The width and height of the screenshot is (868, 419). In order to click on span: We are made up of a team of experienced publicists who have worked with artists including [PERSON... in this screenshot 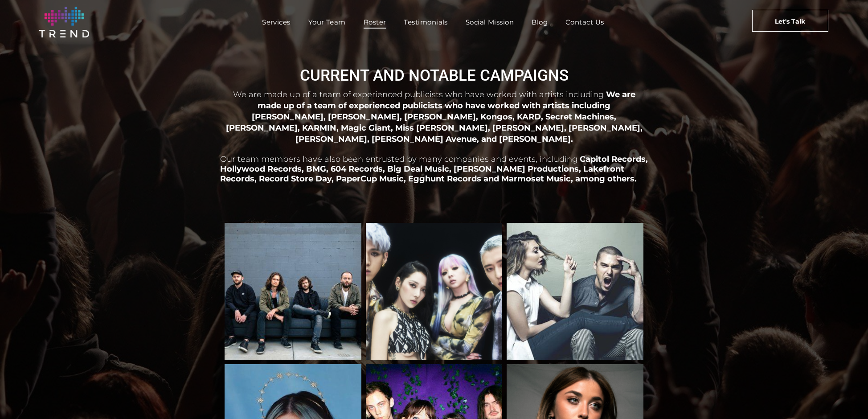, I will do `click(434, 116)`.